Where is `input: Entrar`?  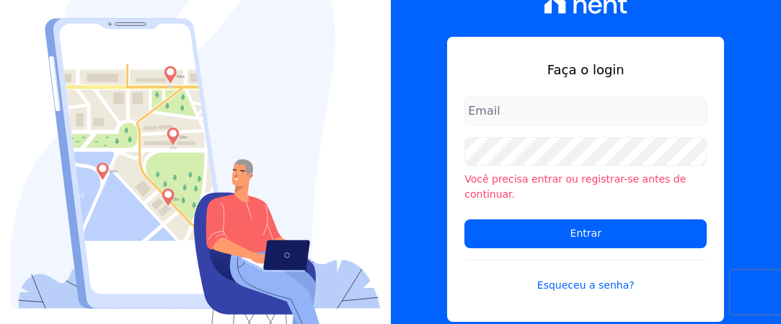 input: Entrar is located at coordinates (586, 234).